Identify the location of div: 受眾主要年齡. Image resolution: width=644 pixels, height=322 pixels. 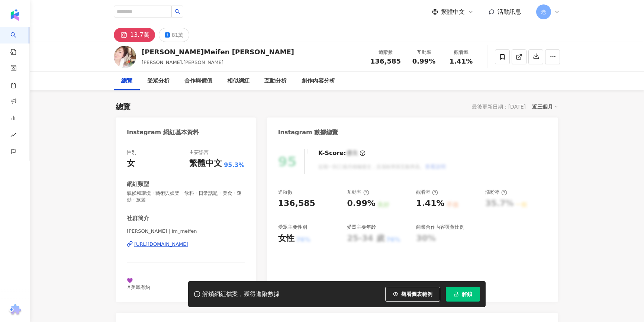
(362, 227).